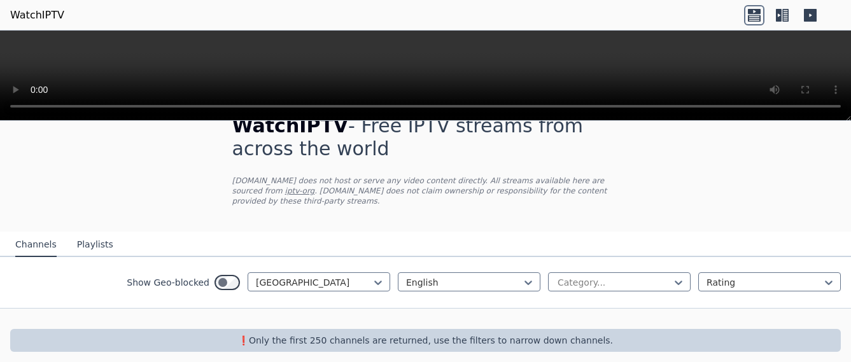  Describe the element at coordinates (425, 341) in the screenshot. I see `p: ❗️Only the first 250 channels are returned, use the filters to narrow down channels.` at that location.